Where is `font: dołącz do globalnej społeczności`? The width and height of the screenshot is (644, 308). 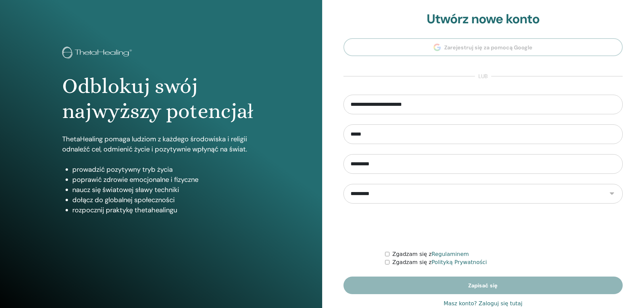 font: dołącz do globalnej społeczności is located at coordinates (123, 200).